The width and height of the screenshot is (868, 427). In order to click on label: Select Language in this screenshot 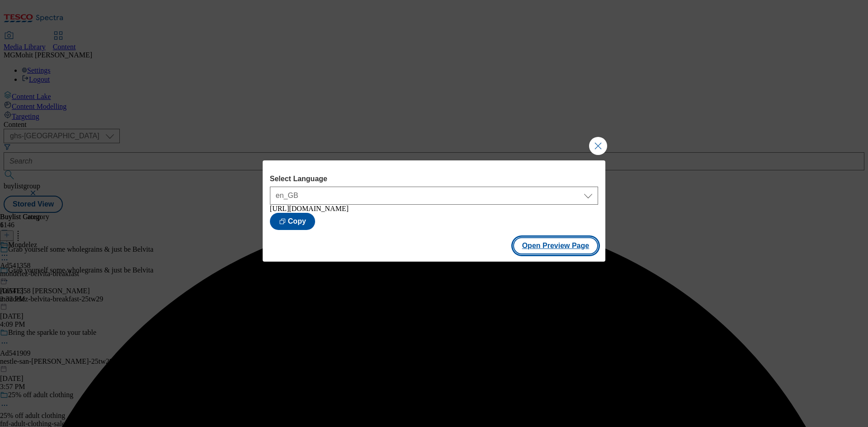, I will do `click(434, 179)`.